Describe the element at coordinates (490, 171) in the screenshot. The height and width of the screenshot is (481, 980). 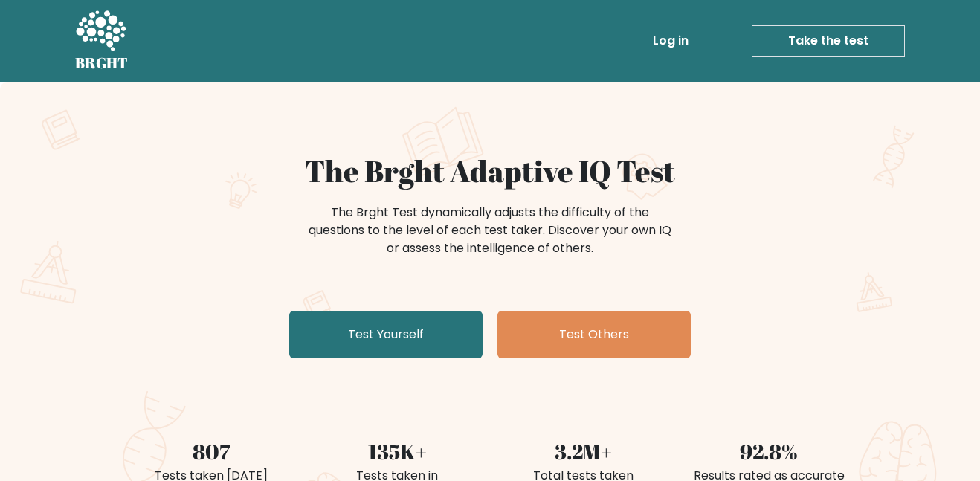
I see `h1: The Brght Adaptive IQ Test` at that location.